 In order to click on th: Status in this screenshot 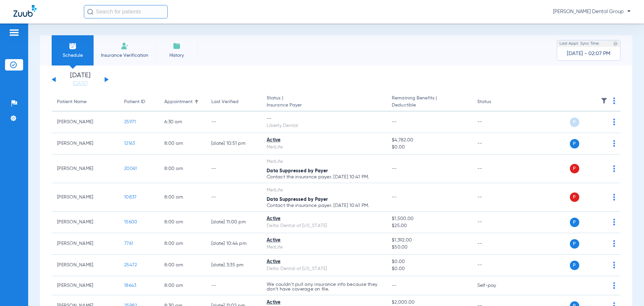, I will do `click(495, 102)`.